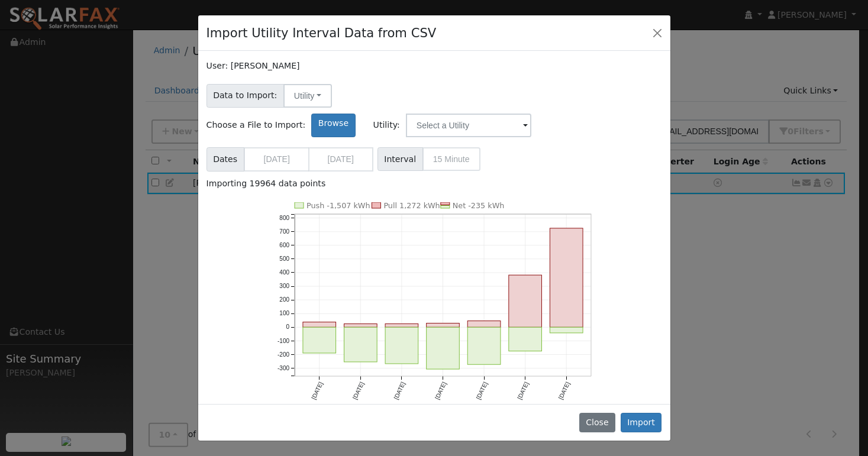 The image size is (868, 456). Describe the element at coordinates (283, 368) in the screenshot. I see `text: -300` at that location.